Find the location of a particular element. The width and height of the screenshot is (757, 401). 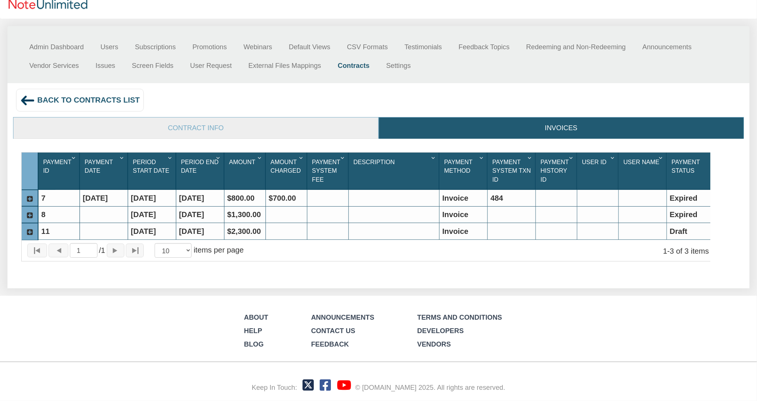

button: Page back is located at coordinates (58, 250).